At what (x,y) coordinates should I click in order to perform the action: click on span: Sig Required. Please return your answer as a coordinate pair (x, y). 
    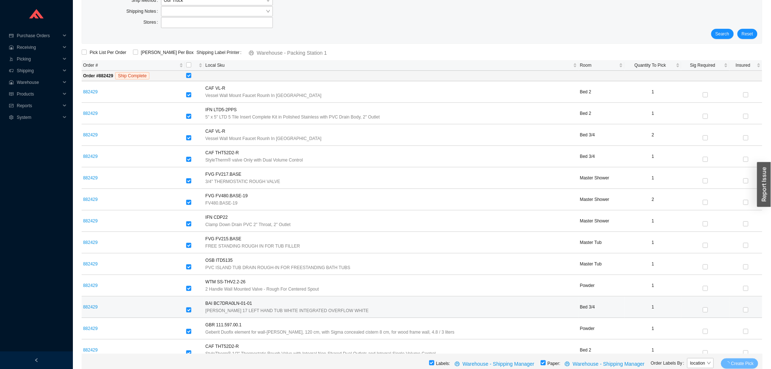
    Looking at the image, I should click on (703, 65).